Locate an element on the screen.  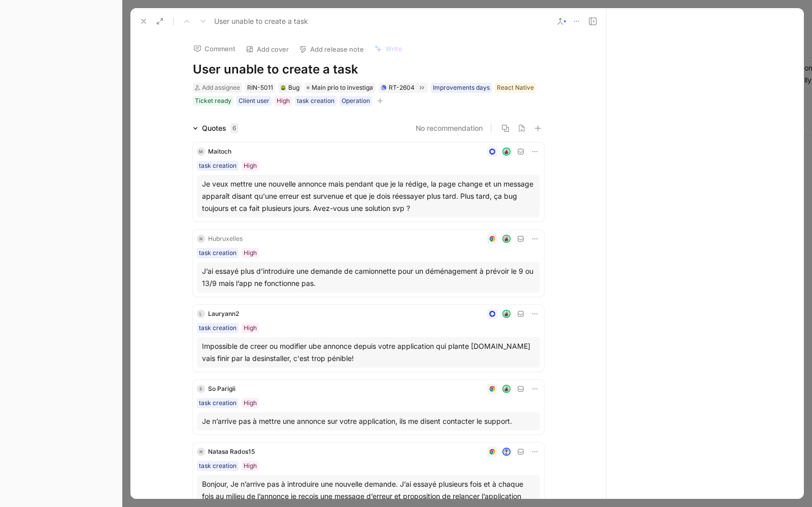
div: S is located at coordinates (201, 389).